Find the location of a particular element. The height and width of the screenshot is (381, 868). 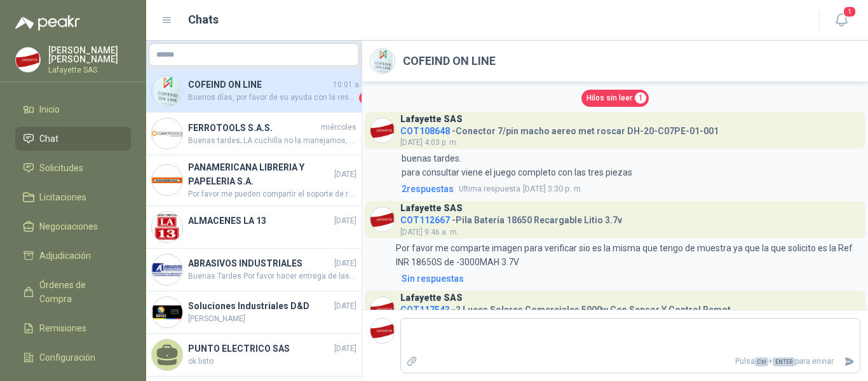

span: Licitaciones is located at coordinates (63, 197).